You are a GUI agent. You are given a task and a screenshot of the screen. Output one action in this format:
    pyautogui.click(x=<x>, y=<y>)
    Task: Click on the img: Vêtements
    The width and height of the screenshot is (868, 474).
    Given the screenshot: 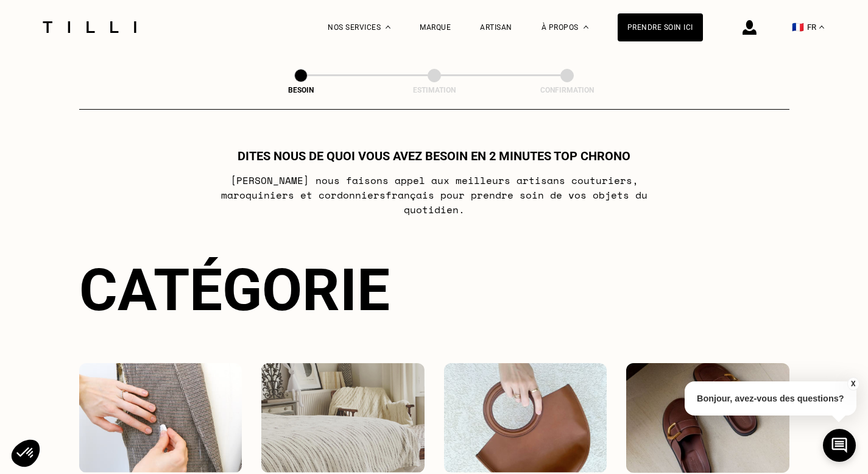 What is the action you would take?
    pyautogui.click(x=161, y=418)
    